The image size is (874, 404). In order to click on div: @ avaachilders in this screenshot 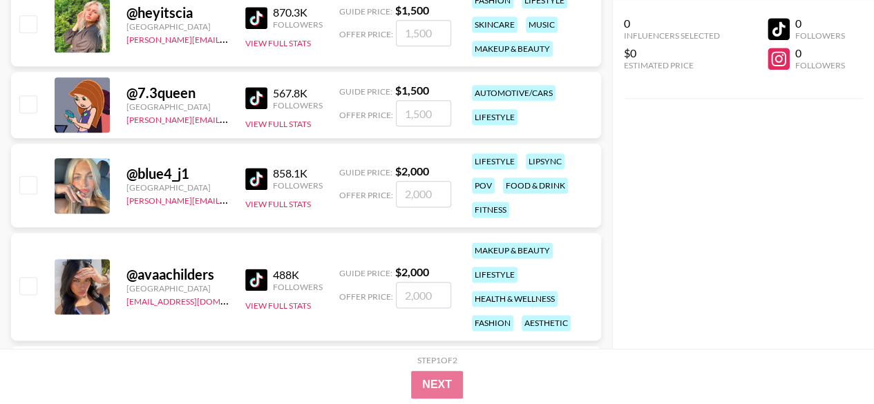, I will do `click(177, 274)`.